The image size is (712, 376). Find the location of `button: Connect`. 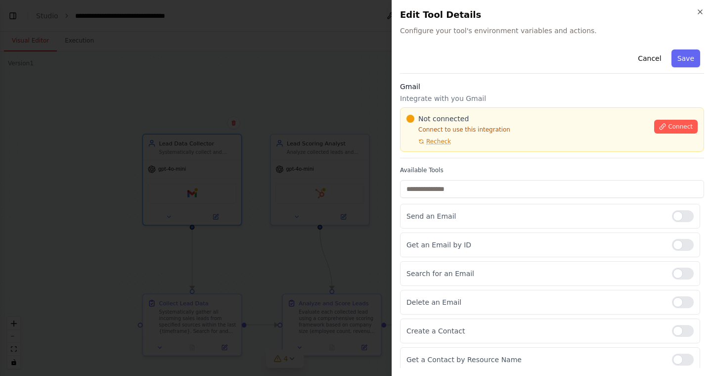

button: Connect is located at coordinates (676, 127).